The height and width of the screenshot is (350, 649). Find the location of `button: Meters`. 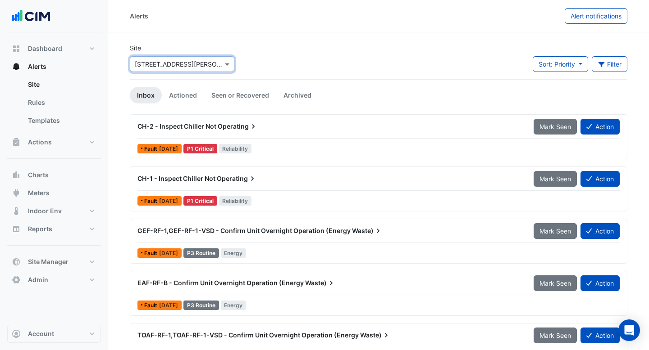

button: Meters is located at coordinates (54, 193).